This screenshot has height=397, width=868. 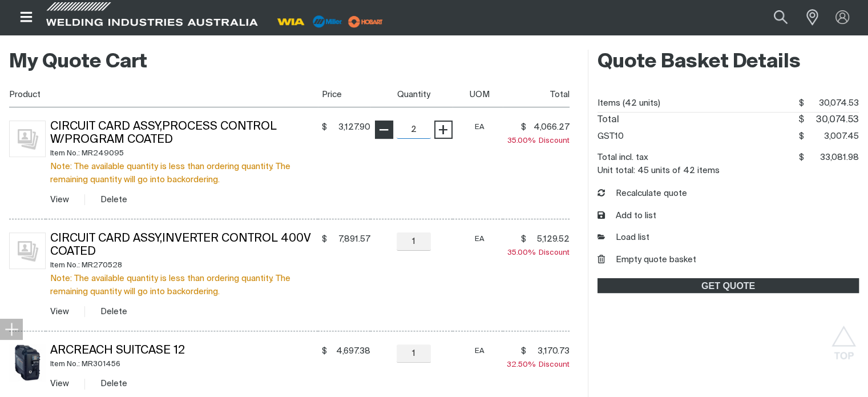 What do you see at coordinates (114, 383) in the screenshot?
I see `button: Delete ArcReach SuitCase 12` at bounding box center [114, 383].